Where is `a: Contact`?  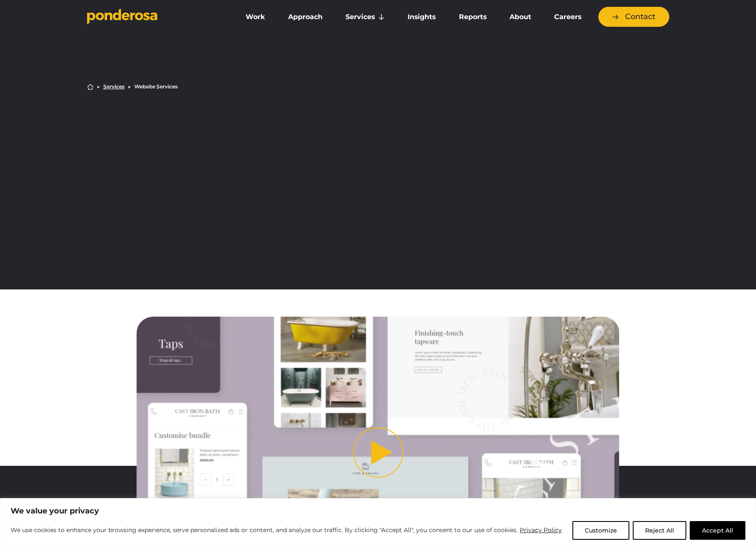
a: Contact is located at coordinates (634, 16).